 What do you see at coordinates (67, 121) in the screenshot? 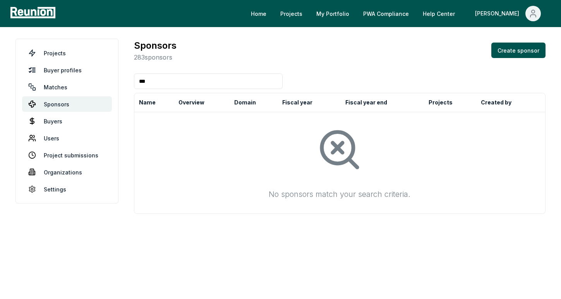
I see `a: Buyers` at bounding box center [67, 121].